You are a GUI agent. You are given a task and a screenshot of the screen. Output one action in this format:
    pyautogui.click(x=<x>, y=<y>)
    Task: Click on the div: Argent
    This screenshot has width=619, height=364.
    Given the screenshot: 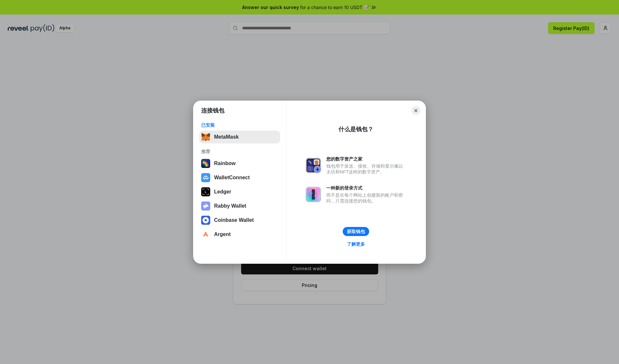 What is the action you would take?
    pyautogui.click(x=222, y=234)
    